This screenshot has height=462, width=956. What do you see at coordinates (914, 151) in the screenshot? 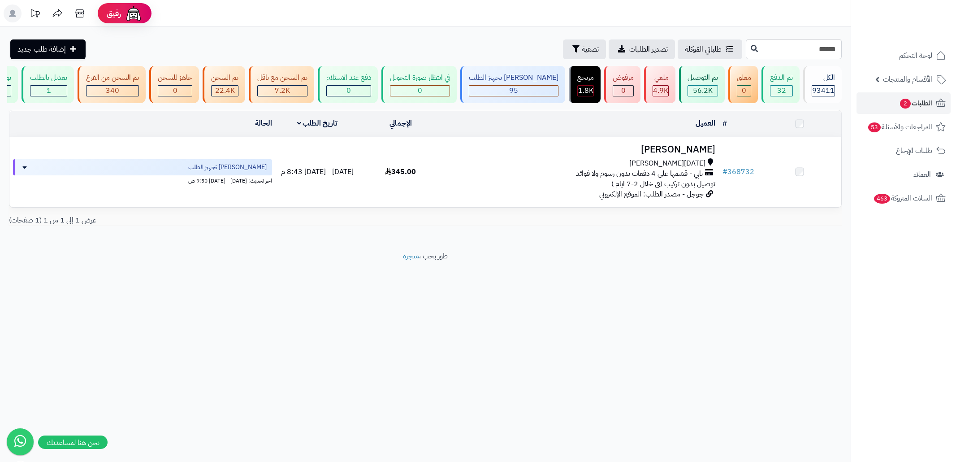
I see `span: طلبات الإرجاع` at bounding box center [914, 151].